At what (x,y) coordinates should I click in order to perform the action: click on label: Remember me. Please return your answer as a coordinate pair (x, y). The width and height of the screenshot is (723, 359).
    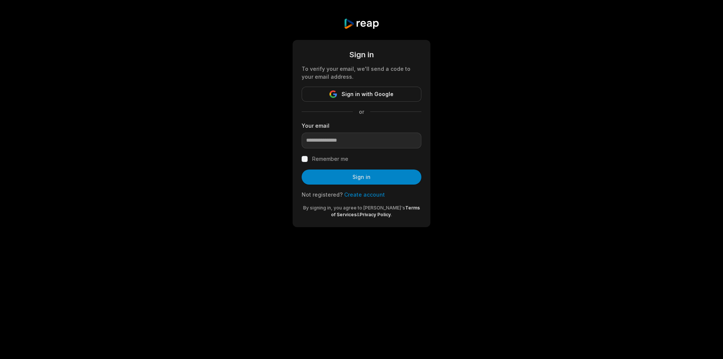
    Looking at the image, I should click on (330, 159).